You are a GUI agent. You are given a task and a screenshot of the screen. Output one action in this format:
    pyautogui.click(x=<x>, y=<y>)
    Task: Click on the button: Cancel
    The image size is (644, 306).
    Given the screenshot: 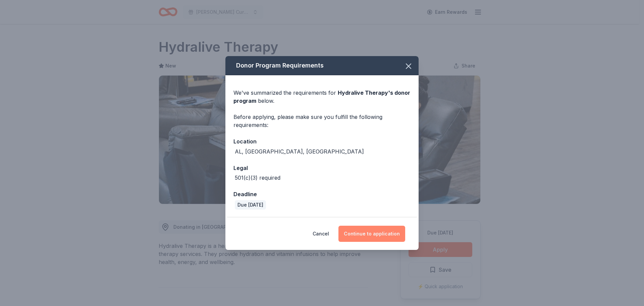 What is the action you would take?
    pyautogui.click(x=321, y=234)
    